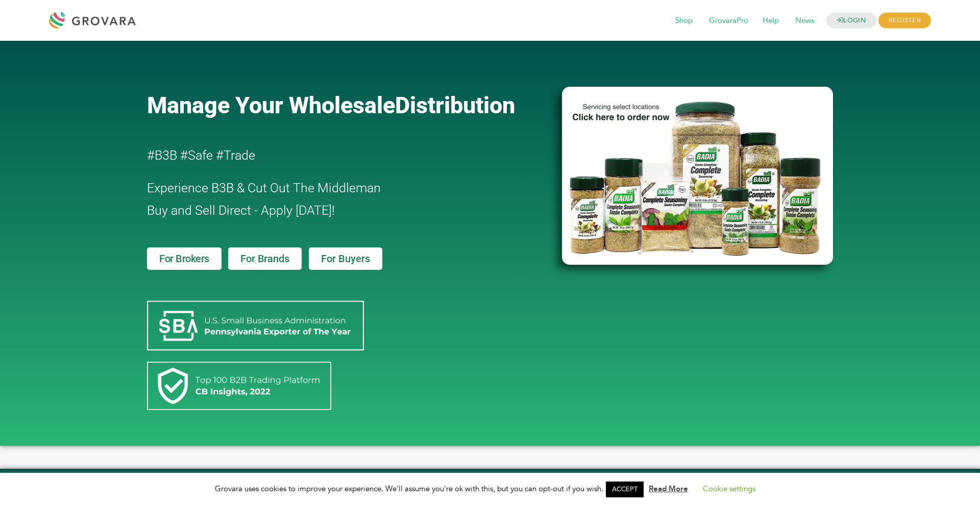  Describe the element at coordinates (851, 20) in the screenshot. I see `a: LOGIN` at that location.